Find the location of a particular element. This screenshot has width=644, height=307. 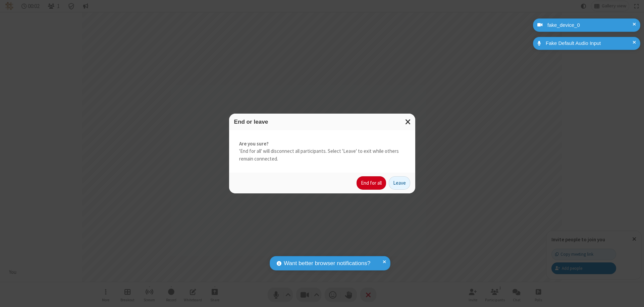

div: 'End for all' will disconnect all participants. Select 'Leave' to exit while others remain connec... is located at coordinates (322, 151).